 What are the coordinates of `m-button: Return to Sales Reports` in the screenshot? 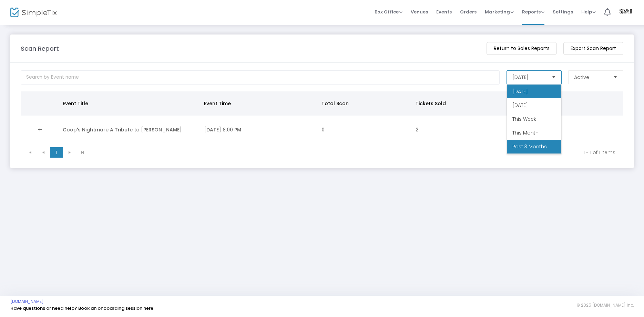 It's located at (522, 48).